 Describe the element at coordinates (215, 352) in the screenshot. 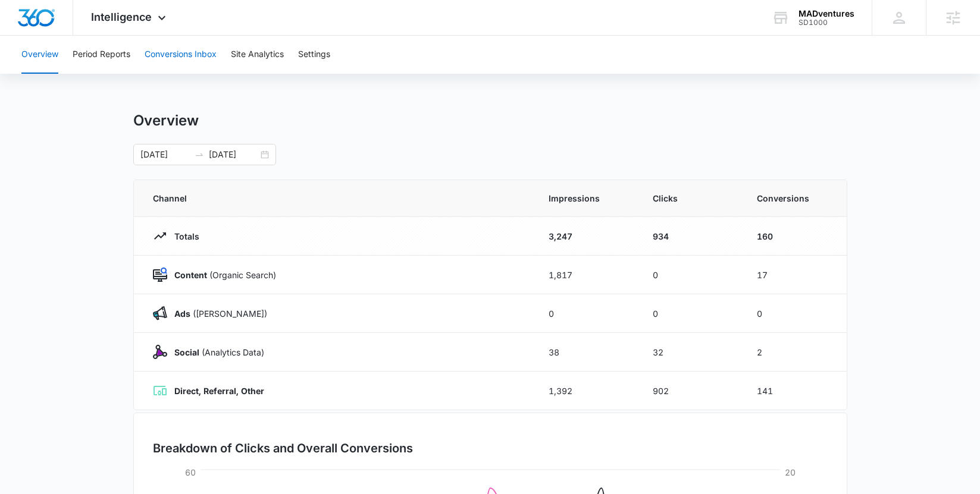

I see `p: (Analytics Data)` at that location.